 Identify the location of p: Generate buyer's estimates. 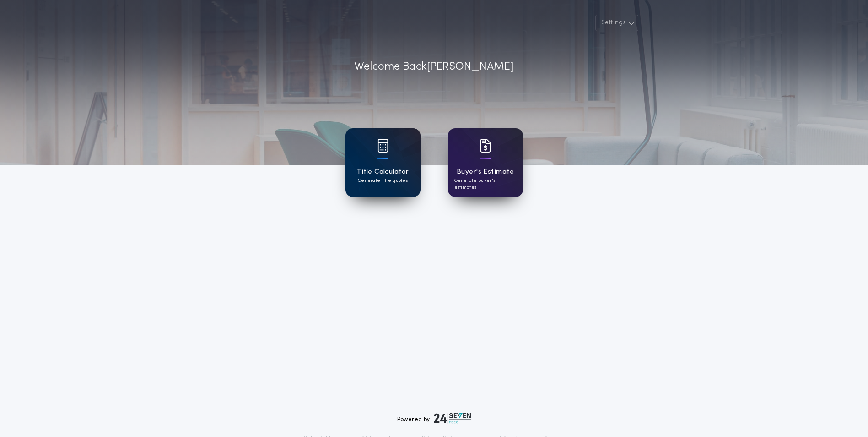
(485, 184).